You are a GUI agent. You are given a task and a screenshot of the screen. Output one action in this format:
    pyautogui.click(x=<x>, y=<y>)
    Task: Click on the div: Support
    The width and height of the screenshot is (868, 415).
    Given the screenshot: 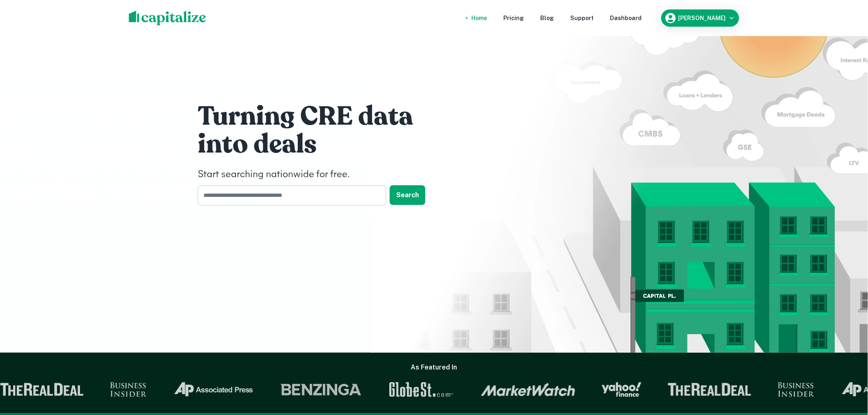 What is the action you would take?
    pyautogui.click(x=582, y=18)
    